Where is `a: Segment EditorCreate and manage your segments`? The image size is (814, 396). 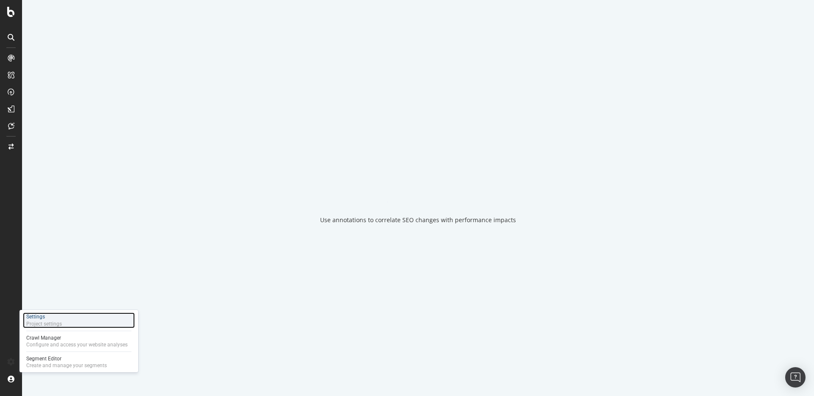 a: Segment EditorCreate and manage your segments is located at coordinates (79, 362).